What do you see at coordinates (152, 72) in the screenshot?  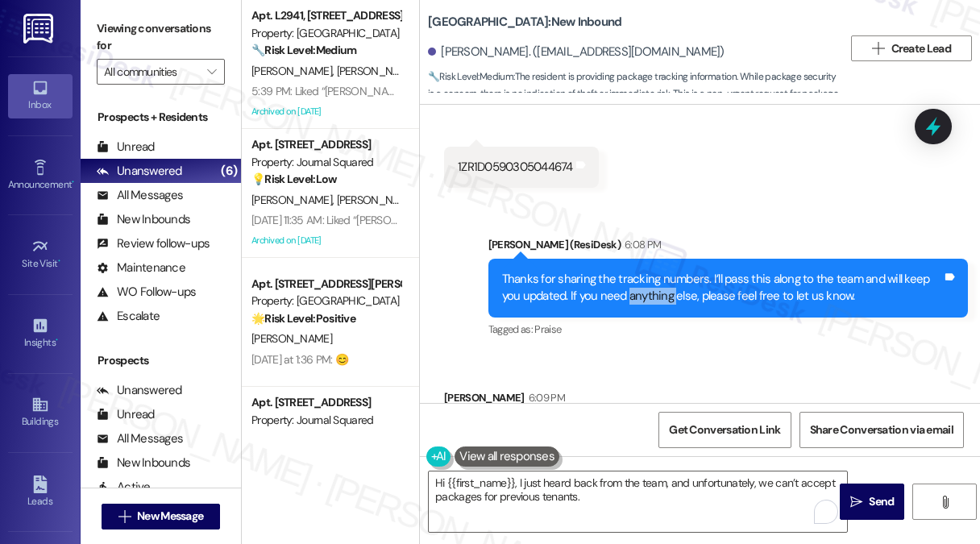 I see `input: All communities` at bounding box center [152, 72].